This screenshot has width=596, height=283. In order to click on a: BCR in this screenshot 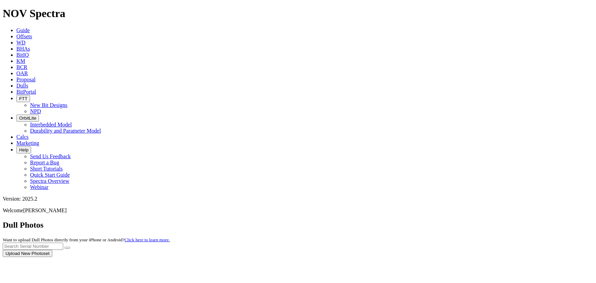, I will do `click(22, 67)`.